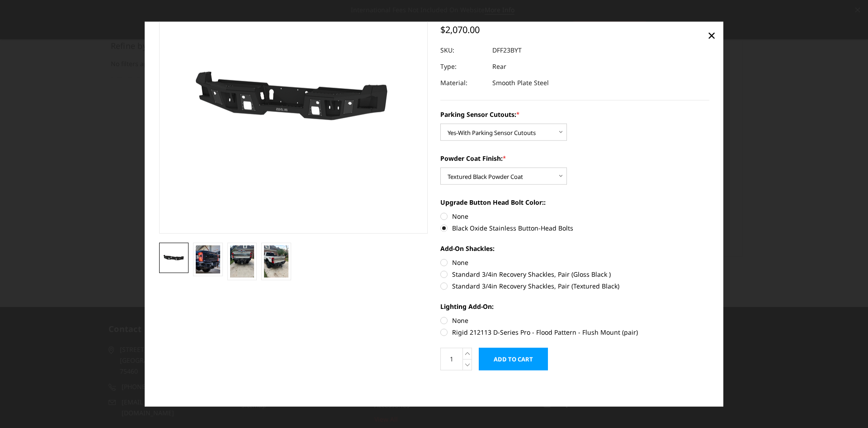 The image size is (868, 428). Describe the element at coordinates (575, 306) in the screenshot. I see `label: Lighting Add-On:` at that location.